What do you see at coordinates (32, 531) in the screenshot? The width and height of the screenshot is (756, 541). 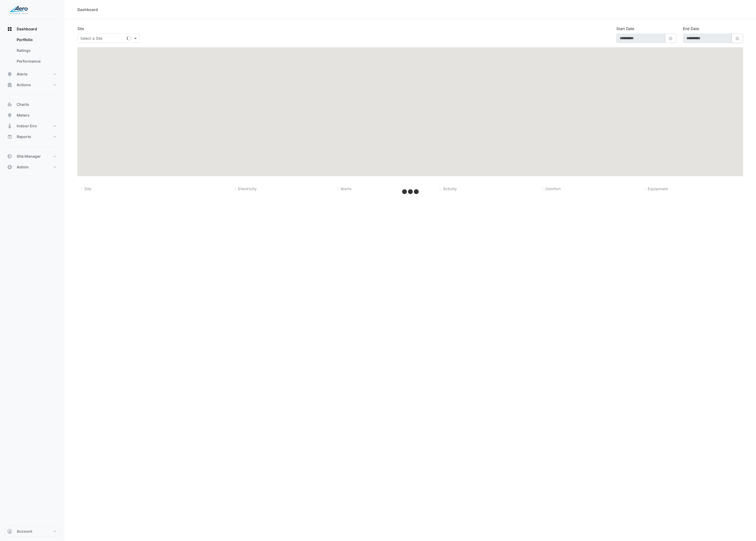 I see `button: Account` at bounding box center [32, 531].